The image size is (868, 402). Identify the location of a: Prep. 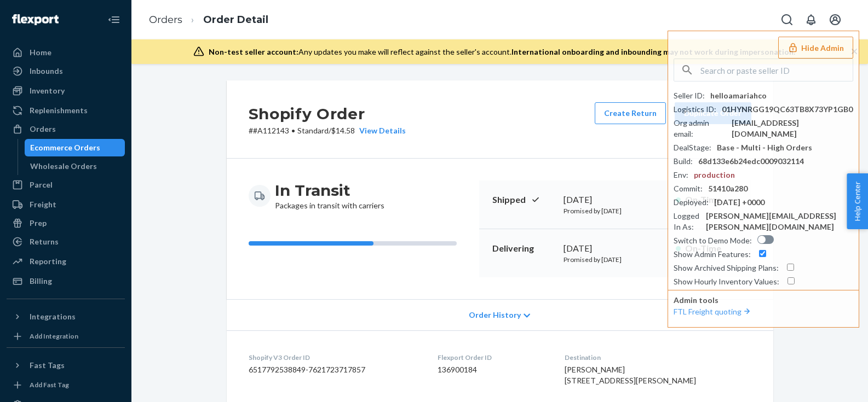
(65, 223).